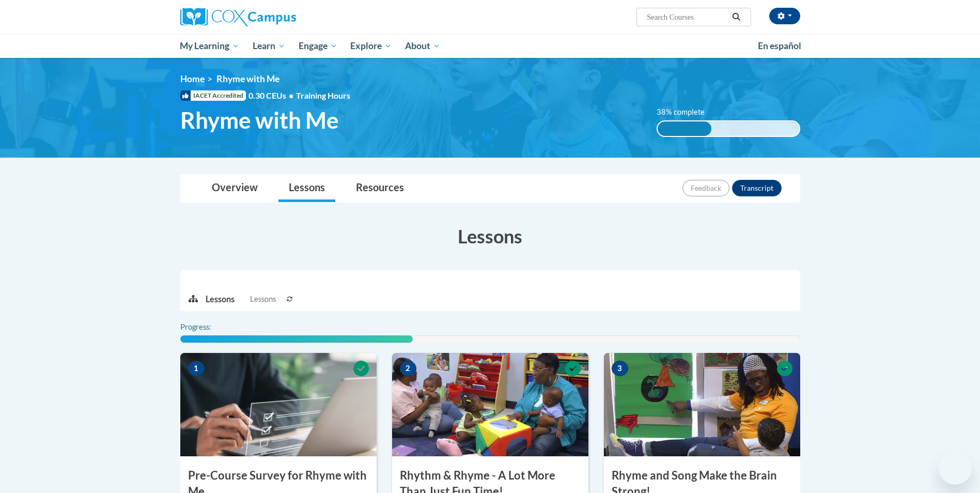 This screenshot has height=493, width=980. I want to click on img: Cox Campus, so click(238, 17).